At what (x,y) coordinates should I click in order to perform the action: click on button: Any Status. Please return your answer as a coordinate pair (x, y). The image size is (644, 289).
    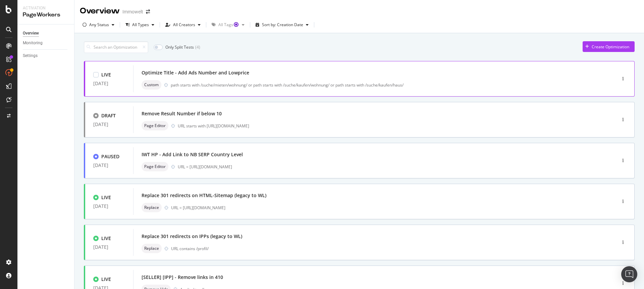
    Looking at the image, I should click on (98, 25).